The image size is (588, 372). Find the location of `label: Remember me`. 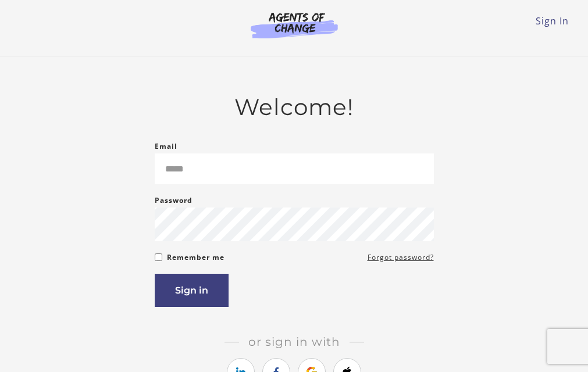

label: Remember me is located at coordinates (195, 257).